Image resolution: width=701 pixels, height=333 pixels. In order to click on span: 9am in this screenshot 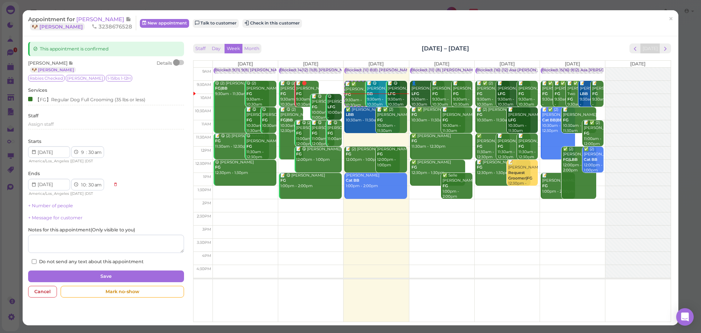, I will do `click(207, 71)`.